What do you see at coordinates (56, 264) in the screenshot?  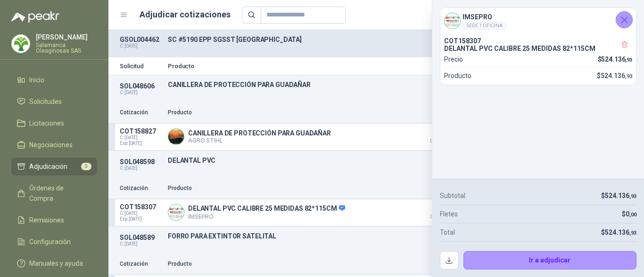 I see `span: Manuales y ayuda` at bounding box center [56, 264].